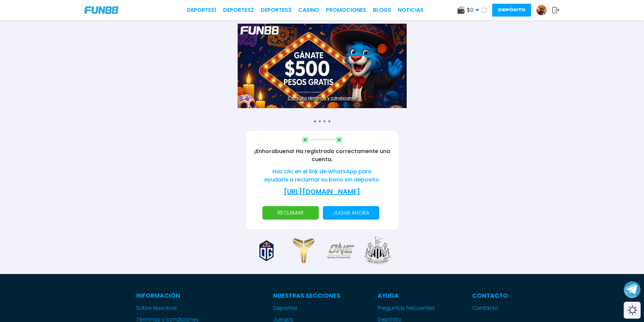  Describe the element at coordinates (186, 308) in the screenshot. I see `a: Sobre Nosotros` at that location.